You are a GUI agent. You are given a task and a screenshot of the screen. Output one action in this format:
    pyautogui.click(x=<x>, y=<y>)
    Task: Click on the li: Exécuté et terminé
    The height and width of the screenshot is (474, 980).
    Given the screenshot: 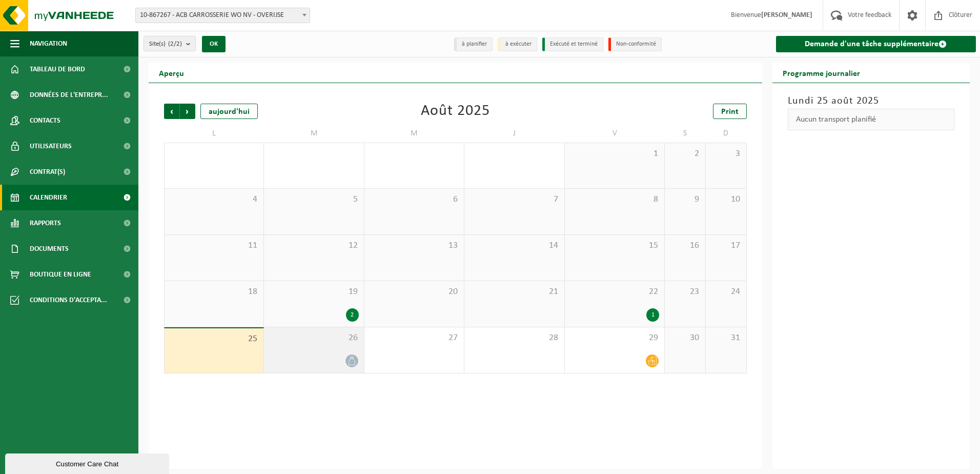 What is the action you would take?
    pyautogui.click(x=573, y=44)
    